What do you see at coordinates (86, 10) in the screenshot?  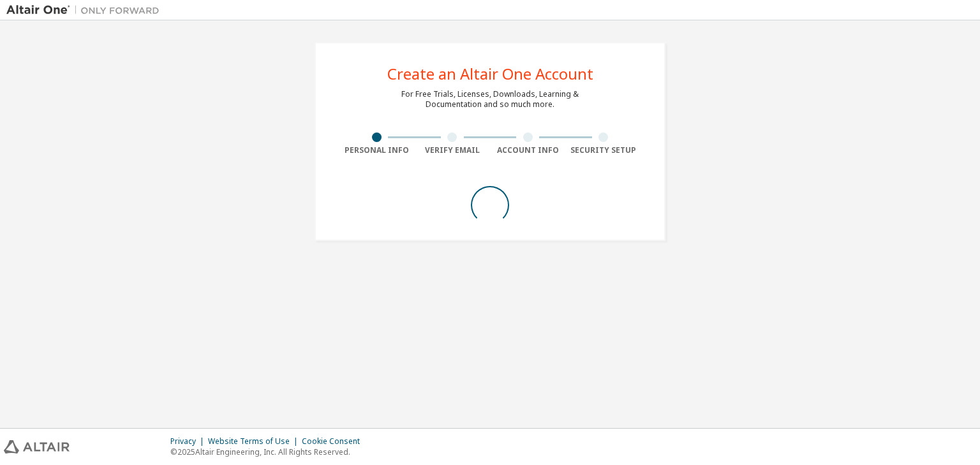 I see `img: Altair One` at bounding box center [86, 10].